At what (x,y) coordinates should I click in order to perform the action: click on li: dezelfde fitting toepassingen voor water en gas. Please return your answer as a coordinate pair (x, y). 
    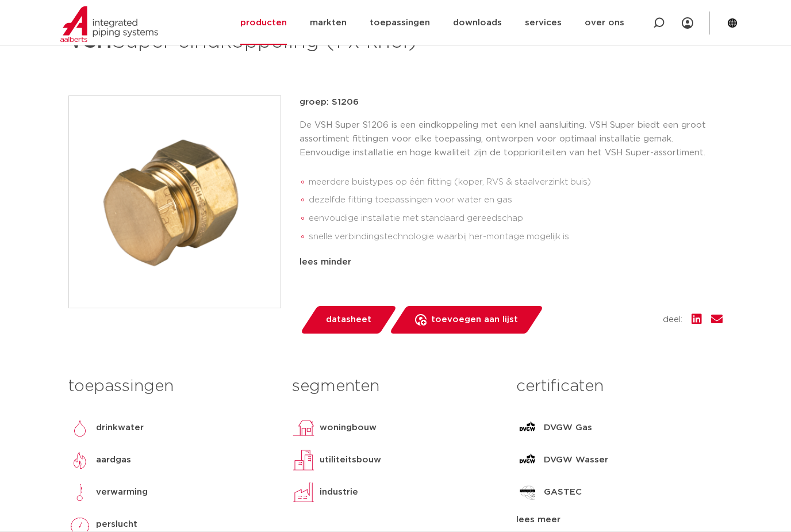
    Looking at the image, I should click on (516, 200).